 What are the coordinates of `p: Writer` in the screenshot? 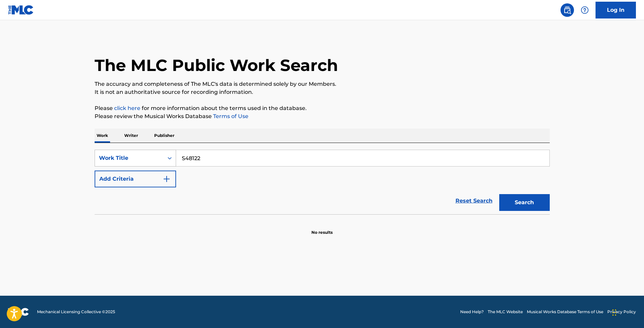 It's located at (131, 135).